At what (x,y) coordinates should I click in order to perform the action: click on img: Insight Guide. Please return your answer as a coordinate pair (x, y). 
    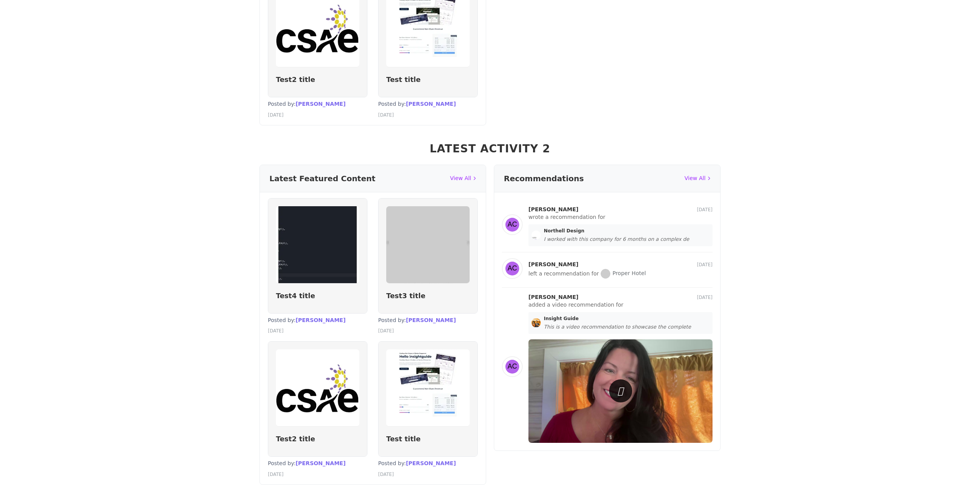
    Looking at the image, I should click on (536, 323).